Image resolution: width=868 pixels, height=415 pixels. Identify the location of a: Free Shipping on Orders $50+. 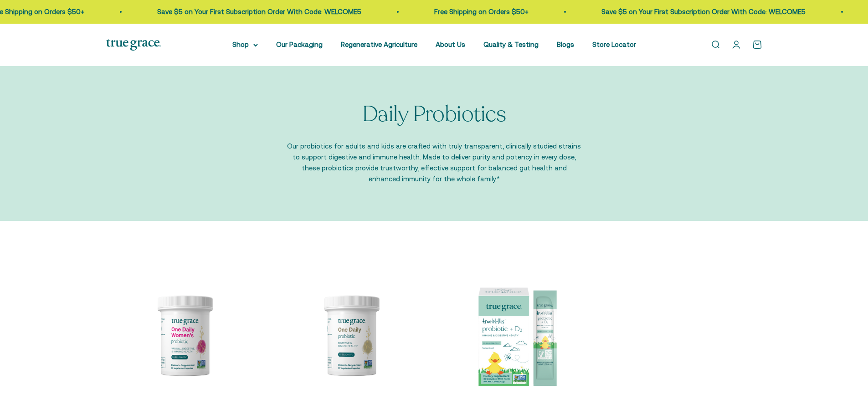
(481, 12).